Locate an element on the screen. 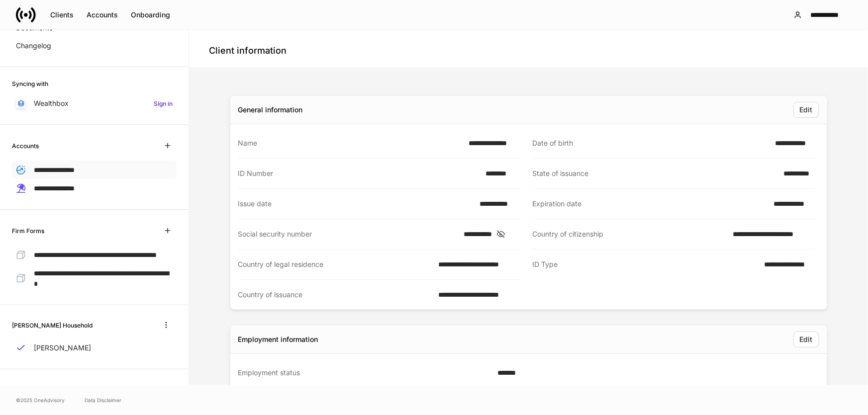 The height and width of the screenshot is (415, 868). h6: Sign in is located at coordinates (163, 103).